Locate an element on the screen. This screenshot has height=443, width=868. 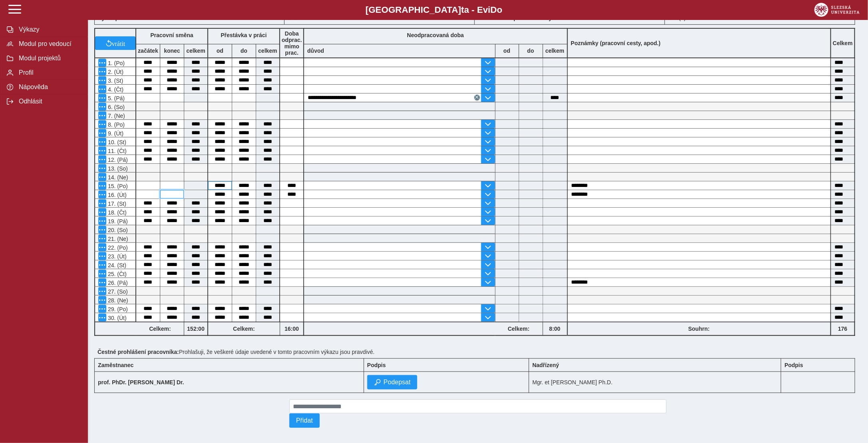
span: 5. (Pá) is located at coordinates (116, 98).